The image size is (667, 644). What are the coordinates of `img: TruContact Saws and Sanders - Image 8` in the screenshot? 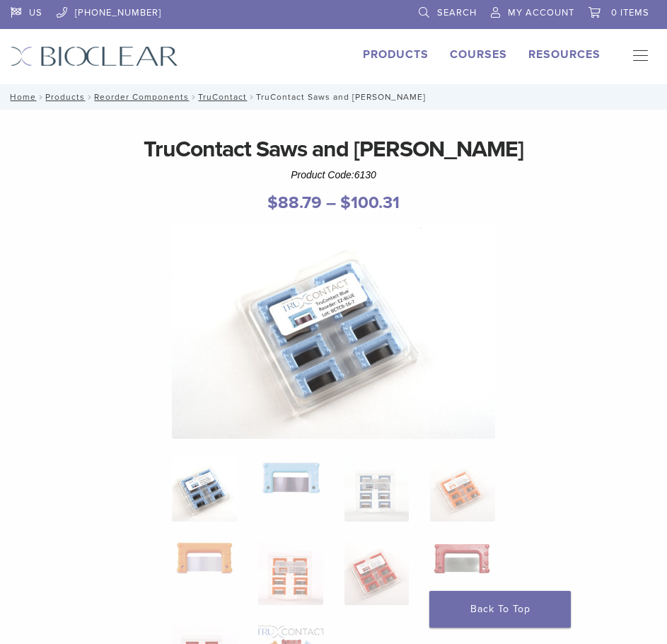 It's located at (463, 559).